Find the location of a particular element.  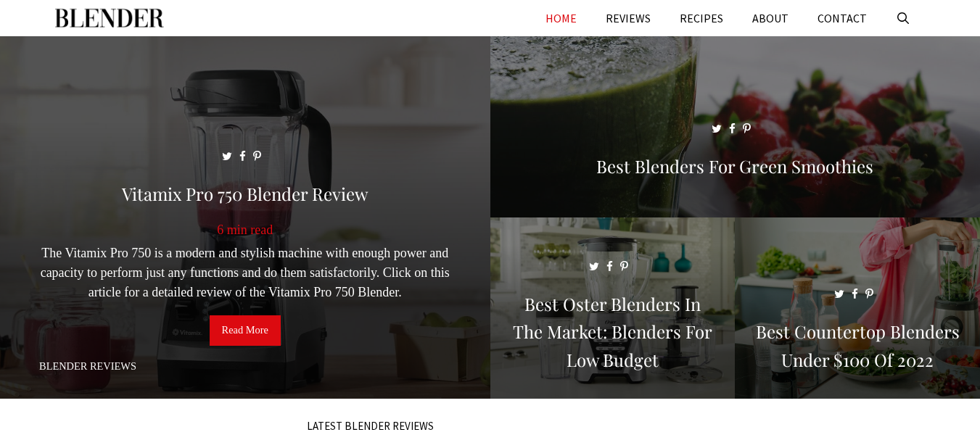

a: Blender Reviews is located at coordinates (88, 367).